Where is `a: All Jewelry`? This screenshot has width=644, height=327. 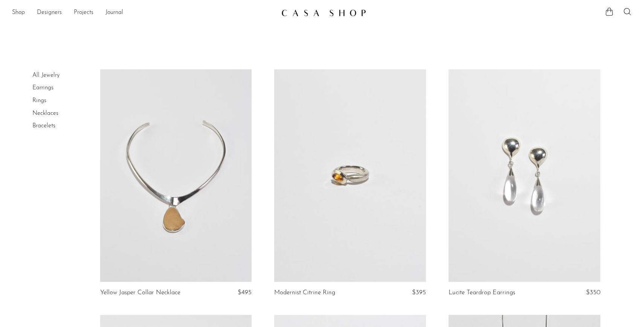
a: All Jewelry is located at coordinates (46, 75).